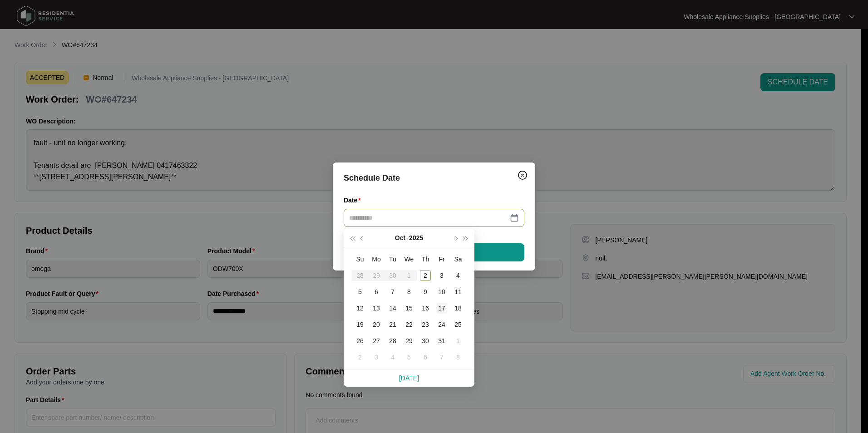  Describe the element at coordinates (425, 308) in the screenshot. I see `td: 2025-10-16` at that location.